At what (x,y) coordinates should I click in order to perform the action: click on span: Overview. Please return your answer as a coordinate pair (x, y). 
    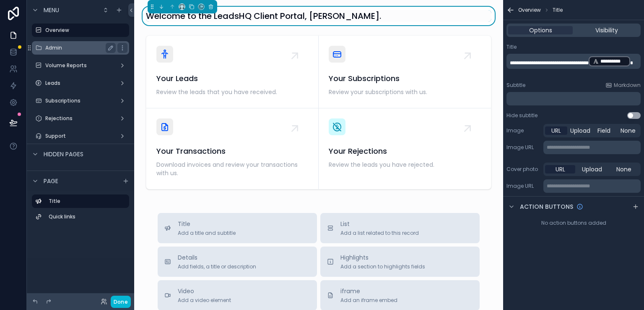
    Looking at the image, I should click on (530, 10).